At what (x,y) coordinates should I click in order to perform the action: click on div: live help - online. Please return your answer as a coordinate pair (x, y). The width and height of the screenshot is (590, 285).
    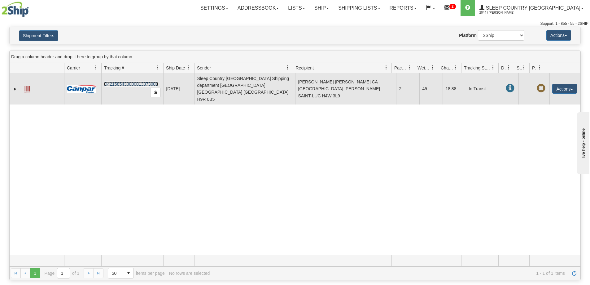
    Looking at the image, I should click on (31, 7).